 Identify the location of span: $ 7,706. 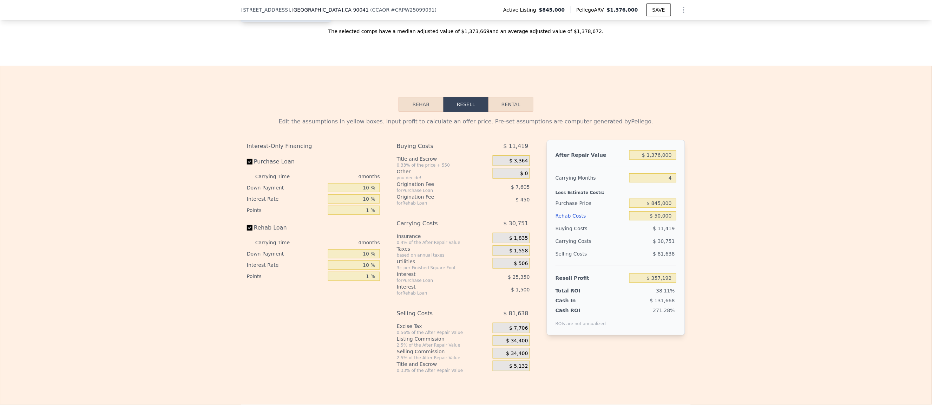
(518, 328).